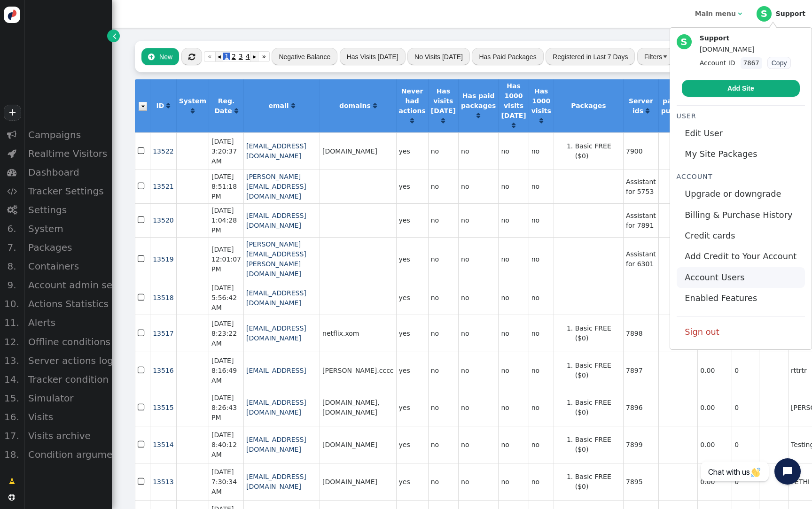  Describe the element at coordinates (745, 38) in the screenshot. I see `div: Support` at that location.